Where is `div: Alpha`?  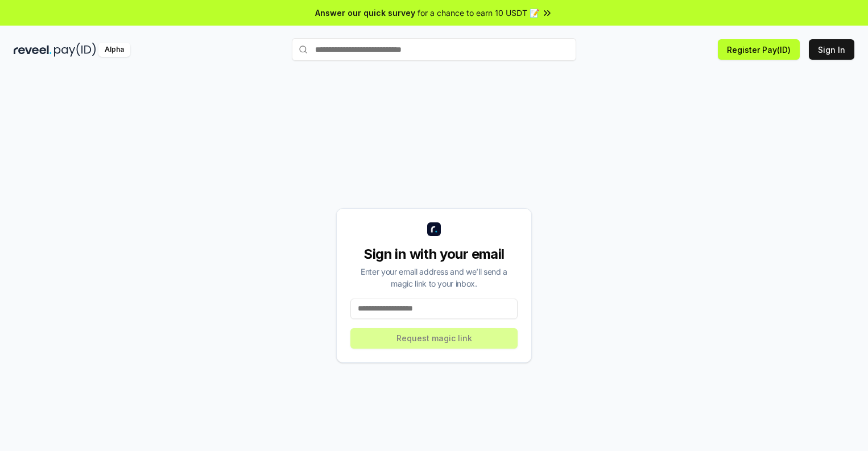 div: Alpha is located at coordinates (114, 49).